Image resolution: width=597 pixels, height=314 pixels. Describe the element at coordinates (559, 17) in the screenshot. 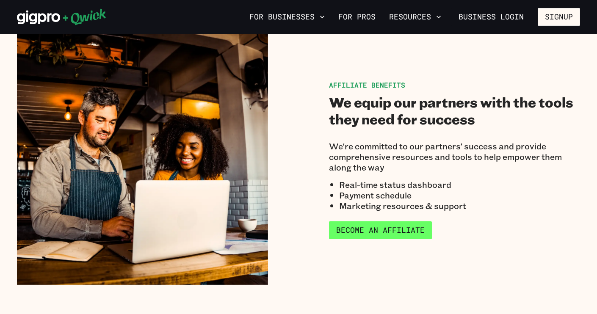

I see `button: Signup` at that location.